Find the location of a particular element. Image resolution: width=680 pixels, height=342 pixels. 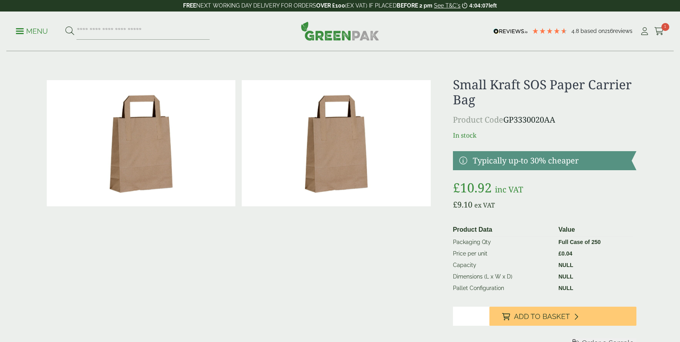

strong: FREE is located at coordinates (190, 6).